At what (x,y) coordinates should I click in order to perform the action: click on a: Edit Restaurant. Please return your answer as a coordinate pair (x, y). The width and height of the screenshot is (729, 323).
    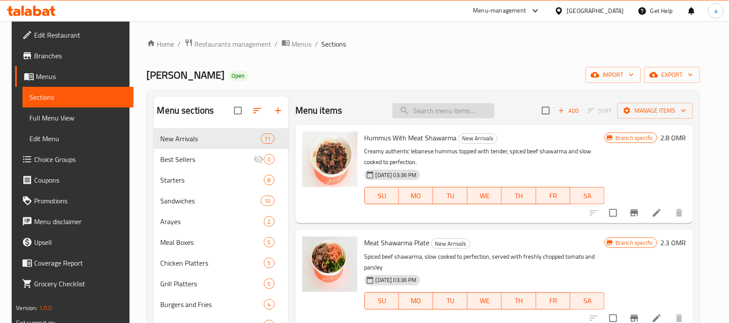
    Looking at the image, I should click on (74, 35).